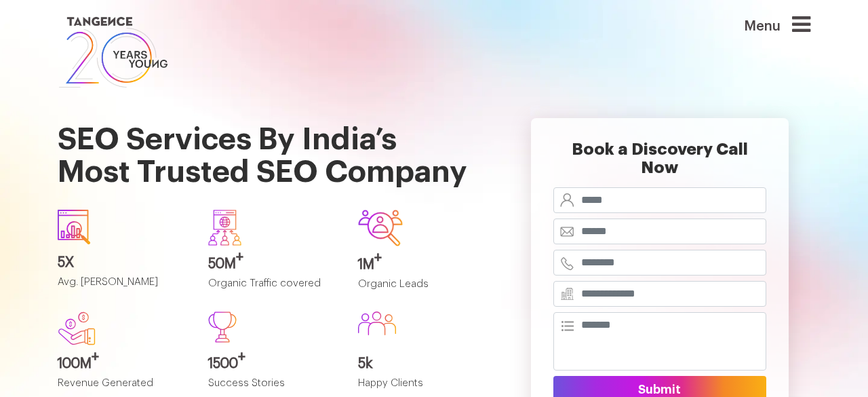 The image size is (868, 397). What do you see at coordinates (113, 53) in the screenshot?
I see `img: logo SVG` at bounding box center [113, 53].